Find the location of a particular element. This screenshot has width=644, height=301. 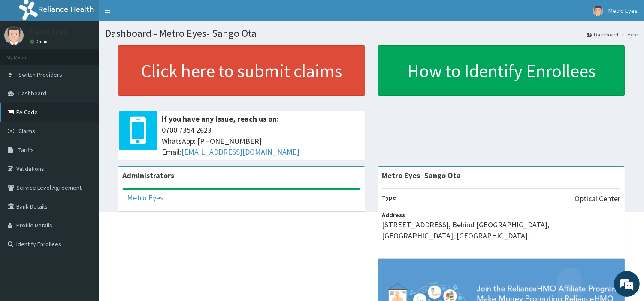

b: Type is located at coordinates (389, 197).